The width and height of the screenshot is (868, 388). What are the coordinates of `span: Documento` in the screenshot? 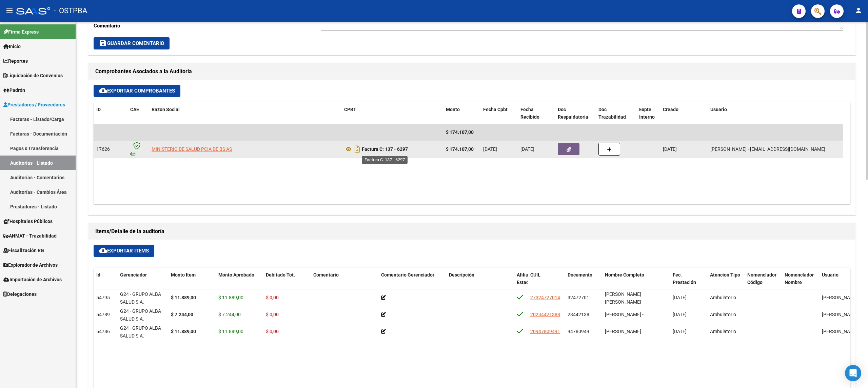 It's located at (580, 275).